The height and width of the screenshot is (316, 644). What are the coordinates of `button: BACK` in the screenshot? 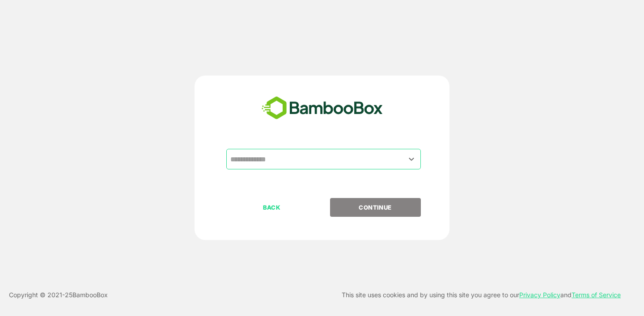 It's located at (271, 208).